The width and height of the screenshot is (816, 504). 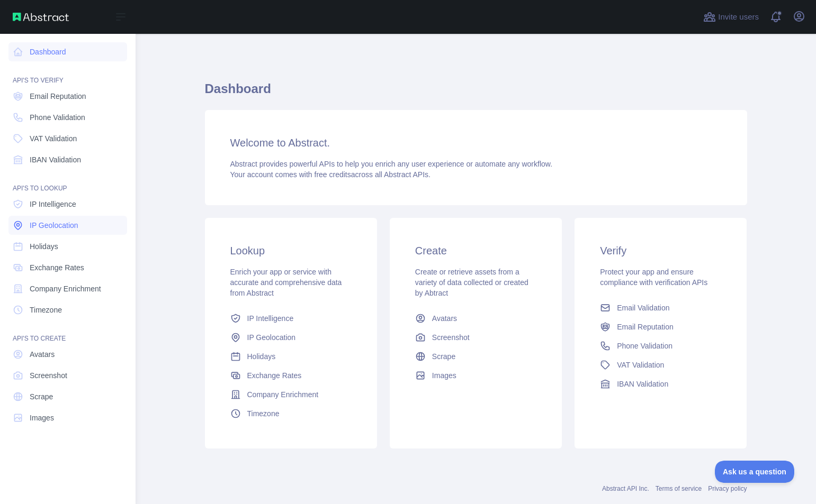 What do you see at coordinates (731, 17) in the screenshot?
I see `button: Invite users` at bounding box center [731, 17].